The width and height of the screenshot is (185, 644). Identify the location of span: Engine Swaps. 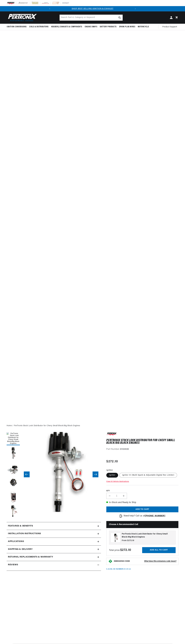
(91, 27).